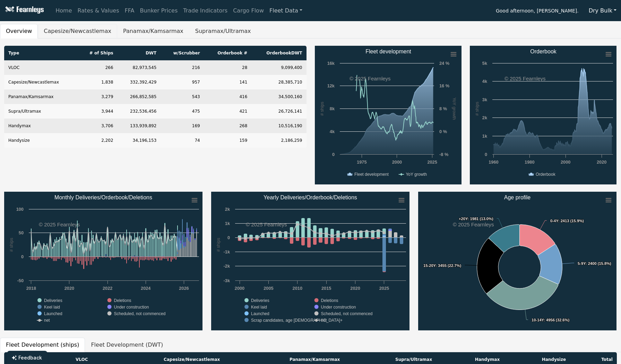 This screenshot has width=621, height=364. What do you see at coordinates (362, 162) in the screenshot?
I see `text: 1975` at bounding box center [362, 162].